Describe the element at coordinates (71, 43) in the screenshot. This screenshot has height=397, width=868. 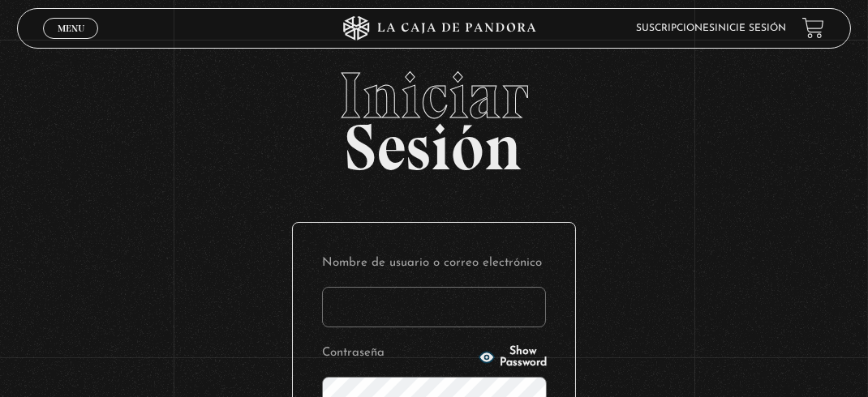
I see `span: Cerrar` at that location.